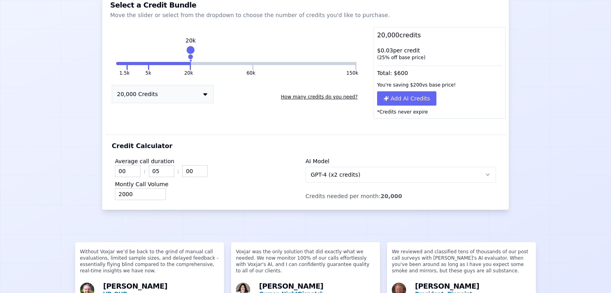  What do you see at coordinates (144, 161) in the screenshot?
I see `label: Average call duration` at bounding box center [144, 161].